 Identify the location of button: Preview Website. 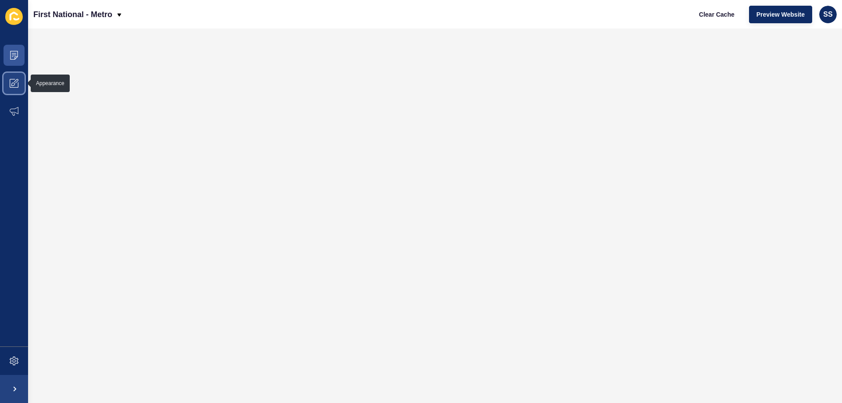
(780, 14).